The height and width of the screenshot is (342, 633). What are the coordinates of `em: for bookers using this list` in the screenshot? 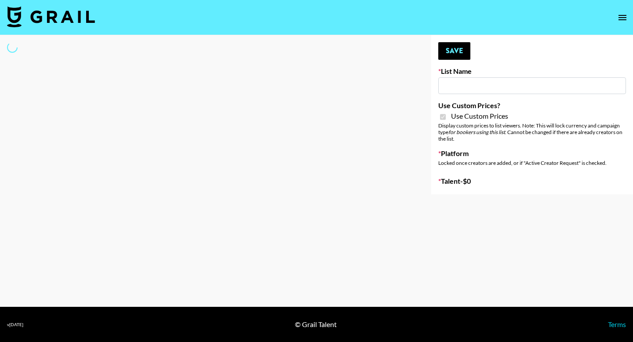 It's located at (477, 132).